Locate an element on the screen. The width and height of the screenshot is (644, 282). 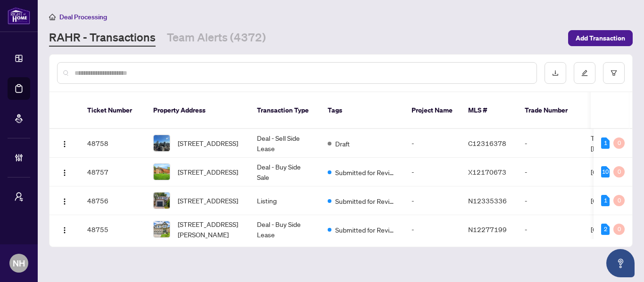
td: Deal - Buy Side Sale is located at coordinates (285, 172).